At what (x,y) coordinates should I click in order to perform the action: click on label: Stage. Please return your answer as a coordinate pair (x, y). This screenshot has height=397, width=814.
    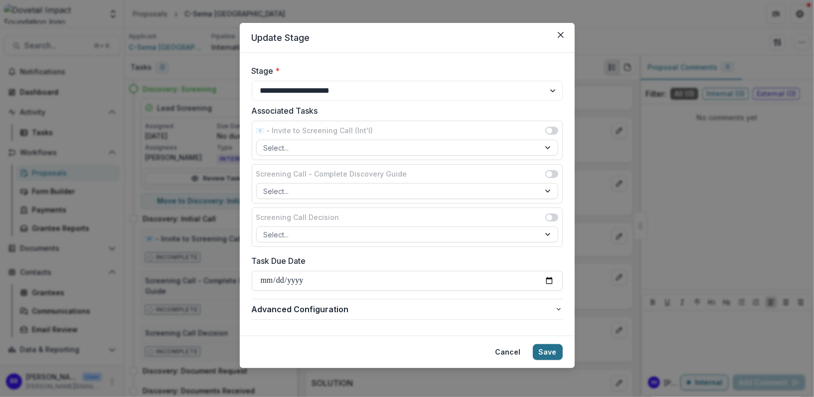
    Looking at the image, I should click on (404, 71).